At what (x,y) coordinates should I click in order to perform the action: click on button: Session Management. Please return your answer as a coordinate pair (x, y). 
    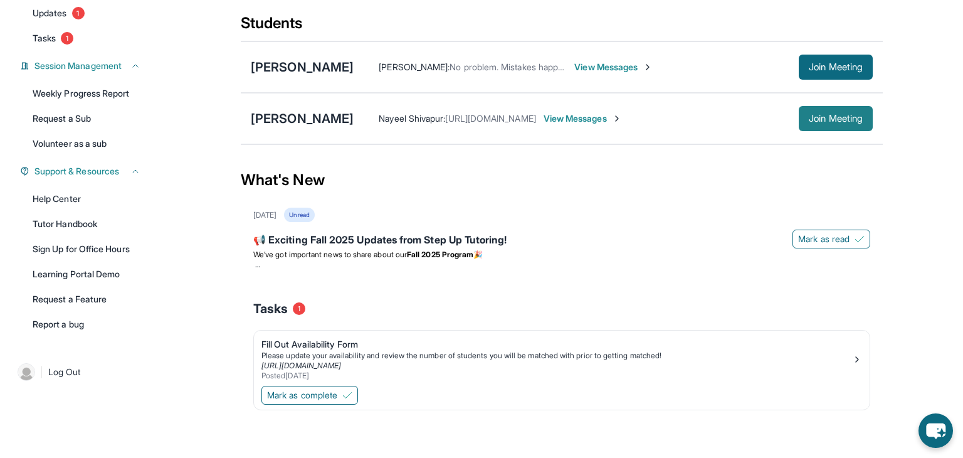
    Looking at the image, I should click on (85, 66).